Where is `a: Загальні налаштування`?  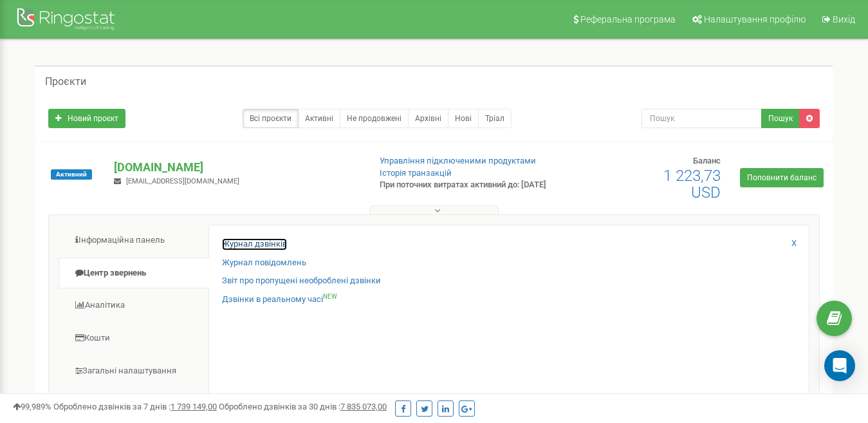 a: Загальні налаштування is located at coordinates (134, 371).